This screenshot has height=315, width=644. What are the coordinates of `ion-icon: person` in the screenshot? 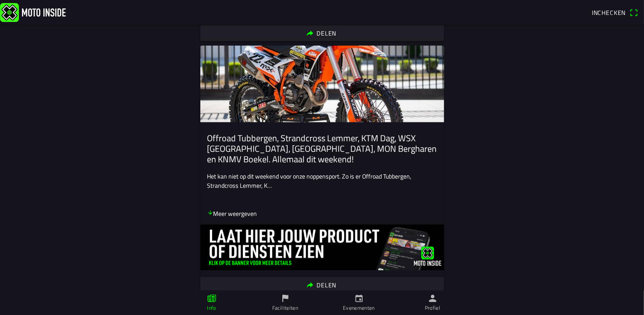 It's located at (433, 299).